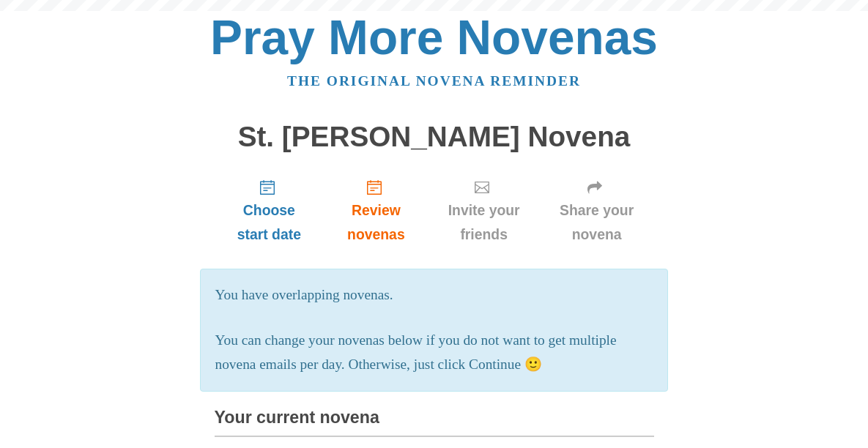 Image resolution: width=868 pixels, height=448 pixels. I want to click on a: Choose start date, so click(270, 210).